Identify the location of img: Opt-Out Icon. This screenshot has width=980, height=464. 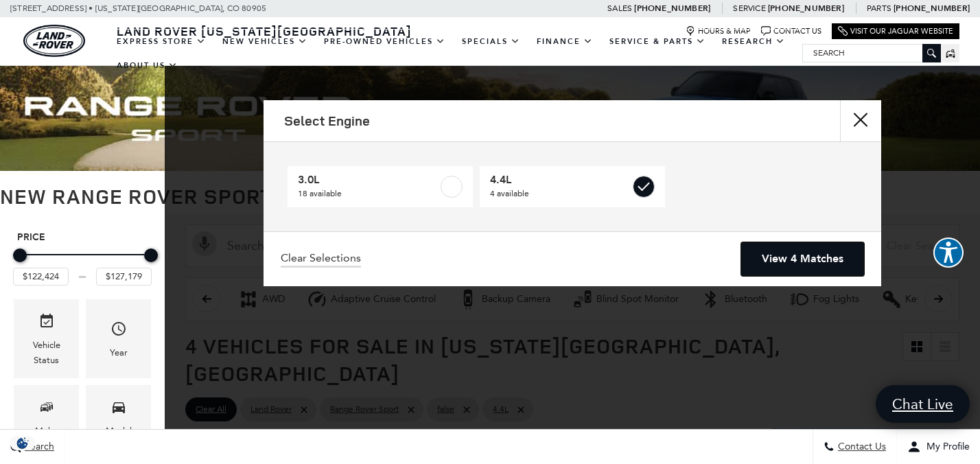
(23, 442).